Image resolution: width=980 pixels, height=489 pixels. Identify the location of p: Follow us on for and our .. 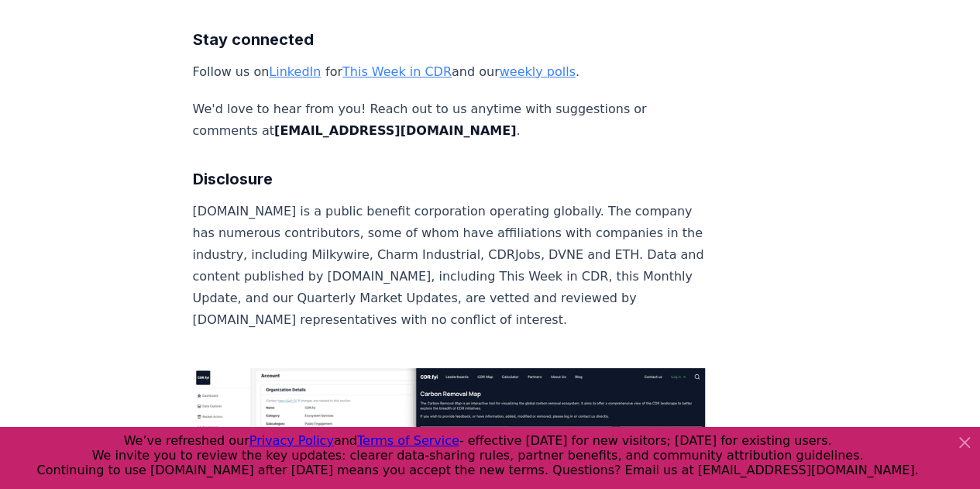
(449, 72).